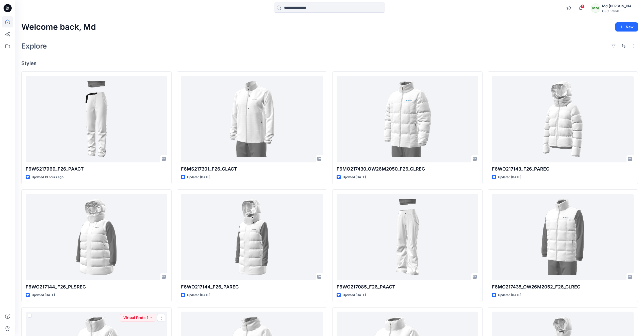 The width and height of the screenshot is (644, 336). I want to click on a: F6MO217430_OW26M2050_F26_GLREG, so click(408, 119).